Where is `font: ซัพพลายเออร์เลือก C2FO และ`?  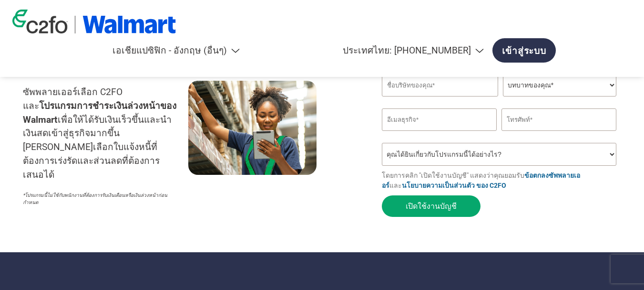
font: ซัพพลายเออร์เลือก C2FO และ is located at coordinates (72, 99).